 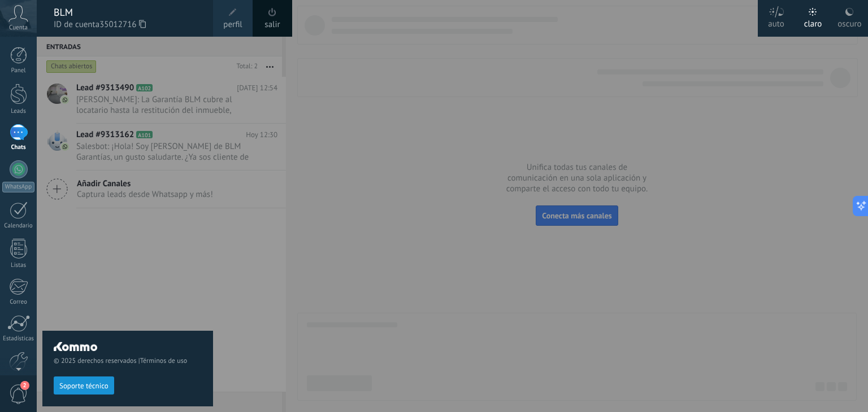 What do you see at coordinates (127, 12) in the screenshot?
I see `div: BLM` at bounding box center [127, 12].